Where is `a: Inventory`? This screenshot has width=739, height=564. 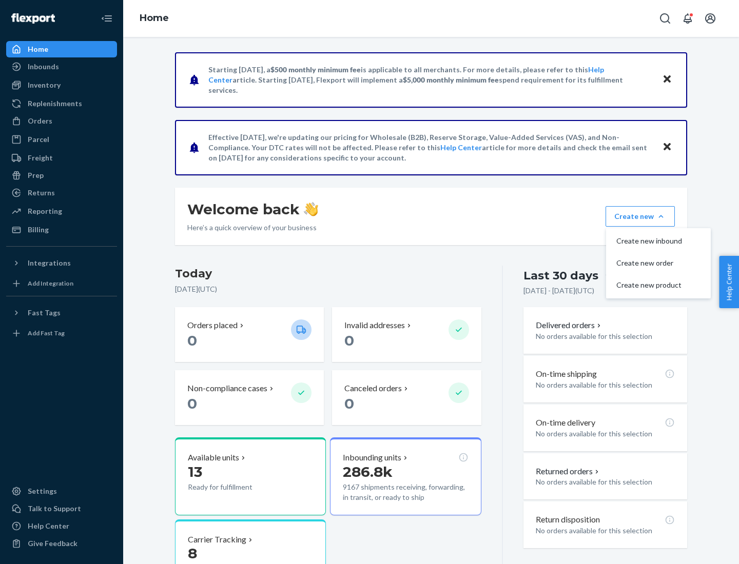 a: Inventory is located at coordinates (62, 85).